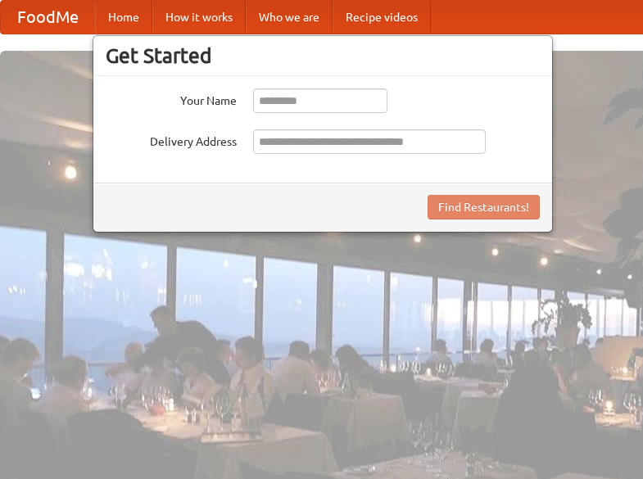  Describe the element at coordinates (199, 17) in the screenshot. I see `a: How it works` at that location.